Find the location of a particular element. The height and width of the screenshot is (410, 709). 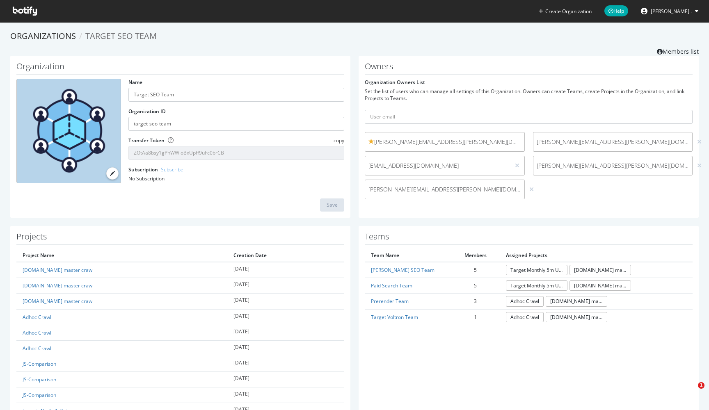

label: Organization Owners List is located at coordinates (395, 82).